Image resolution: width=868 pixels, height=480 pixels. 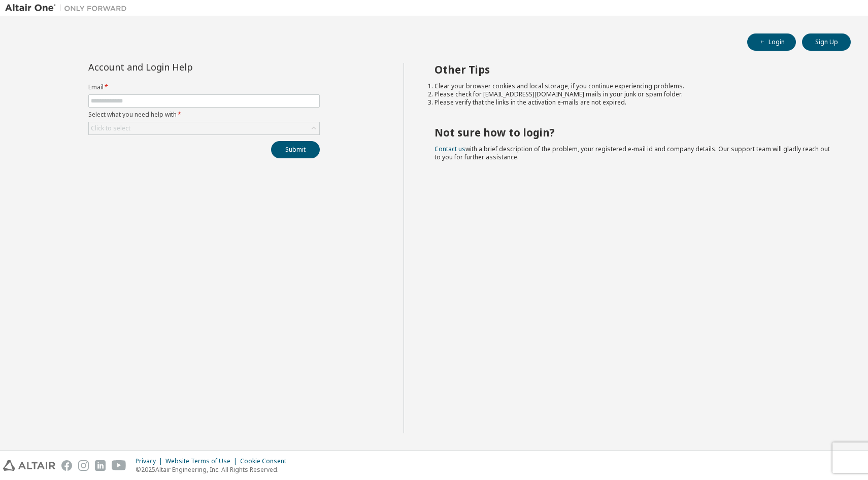 I want to click on span: with a brief description of the problem, your registered e-mail id and company details. Our suppo..., so click(x=632, y=152).